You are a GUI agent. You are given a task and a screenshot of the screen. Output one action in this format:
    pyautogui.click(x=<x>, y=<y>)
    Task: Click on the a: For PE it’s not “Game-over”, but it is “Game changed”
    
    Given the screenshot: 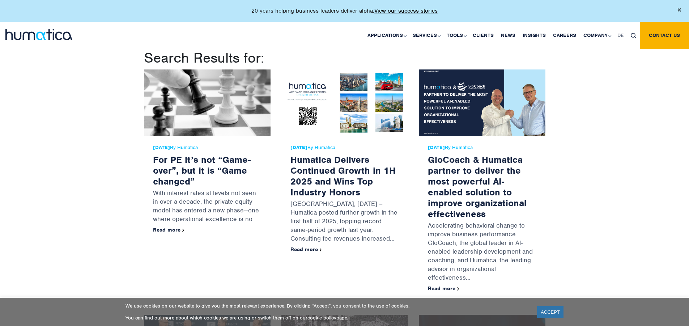 What is the action you would take?
    pyautogui.click(x=202, y=170)
    